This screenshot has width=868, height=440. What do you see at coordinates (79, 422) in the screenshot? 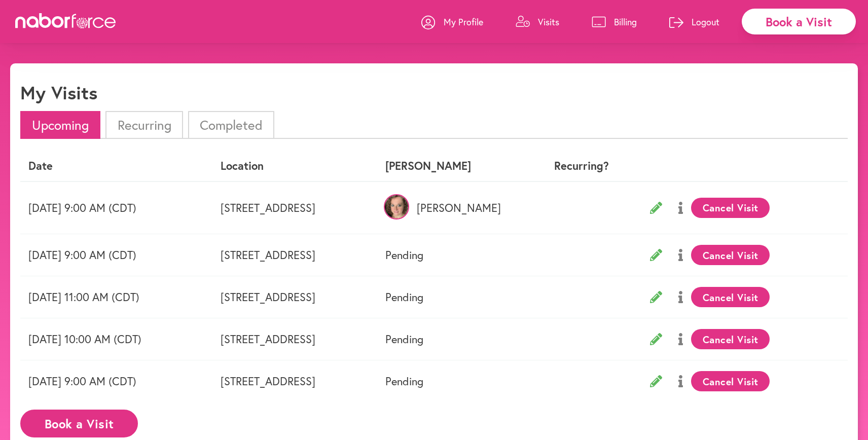
I see `a: Book a Visit` at bounding box center [79, 422].